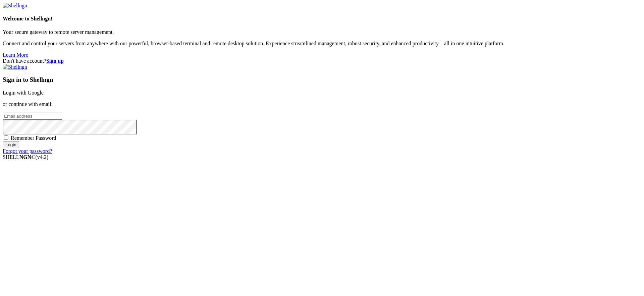 This screenshot has height=296, width=644. Describe the element at coordinates (34, 138) in the screenshot. I see `span: Remember Password` at that location.